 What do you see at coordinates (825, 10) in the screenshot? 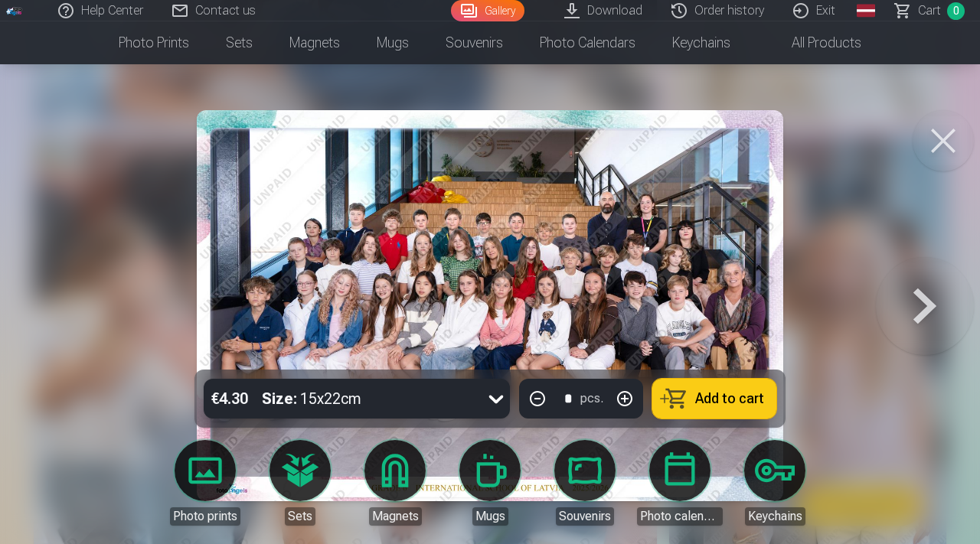
I see `font: Exit` at bounding box center [825, 10].